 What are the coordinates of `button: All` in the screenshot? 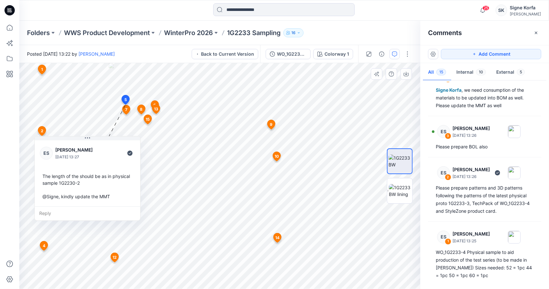 It's located at (437, 72).